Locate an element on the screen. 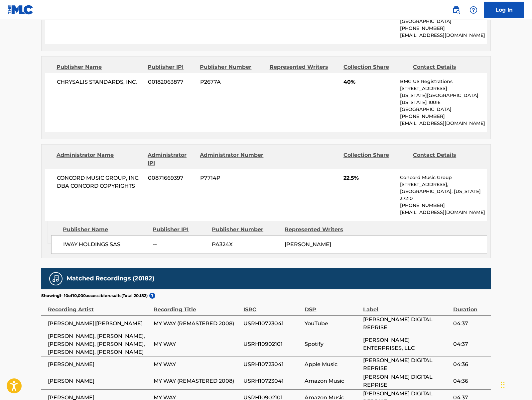  span: YouTube is located at coordinates (332, 324).